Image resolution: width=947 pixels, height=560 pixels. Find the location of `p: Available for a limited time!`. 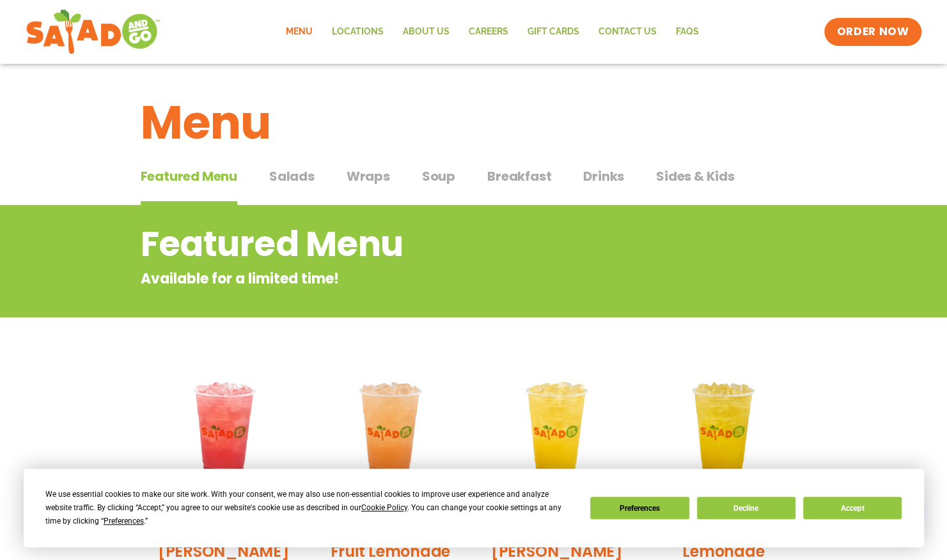

p: Available for a limited time! is located at coordinates (422, 279).